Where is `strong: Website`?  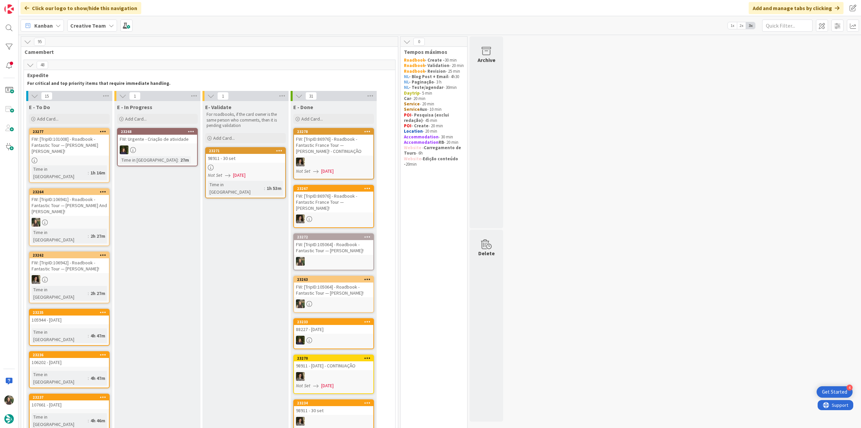
strong: Website is located at coordinates (413, 147).